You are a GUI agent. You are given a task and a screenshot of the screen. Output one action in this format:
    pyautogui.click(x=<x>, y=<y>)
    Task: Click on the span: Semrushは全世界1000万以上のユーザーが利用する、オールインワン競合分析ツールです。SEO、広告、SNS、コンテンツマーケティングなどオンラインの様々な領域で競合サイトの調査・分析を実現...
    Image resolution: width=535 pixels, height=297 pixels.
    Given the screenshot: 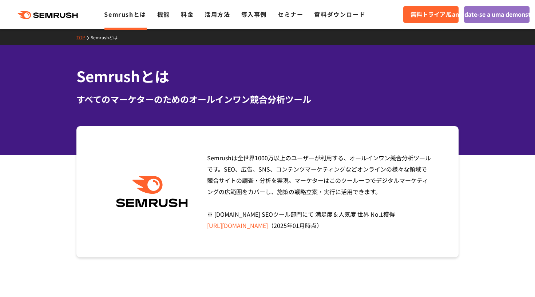 What is the action you would take?
    pyautogui.click(x=319, y=192)
    